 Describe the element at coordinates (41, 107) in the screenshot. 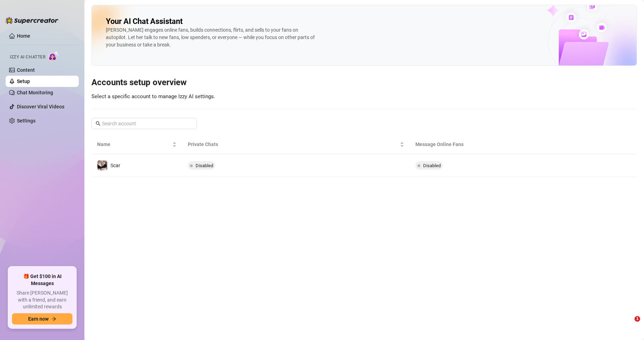

I see `a: Discover Viral Videos` at that location.